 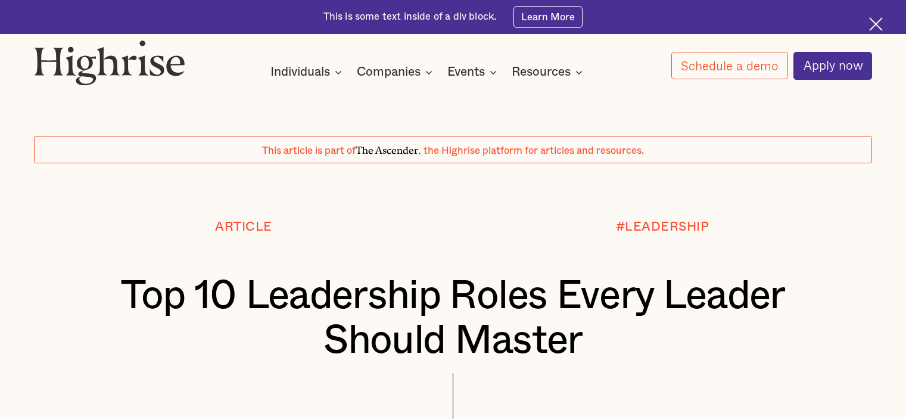 What do you see at coordinates (531, 151) in the screenshot?
I see `span: , the Highrise platform for articles and resources.` at bounding box center [531, 151].